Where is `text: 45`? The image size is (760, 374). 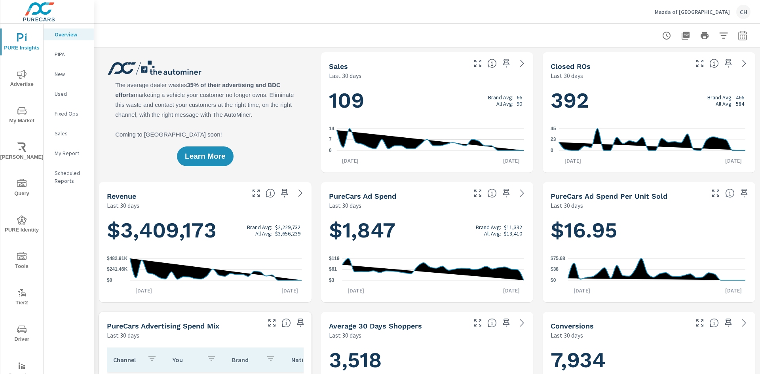 text: 45 is located at coordinates (554, 129).